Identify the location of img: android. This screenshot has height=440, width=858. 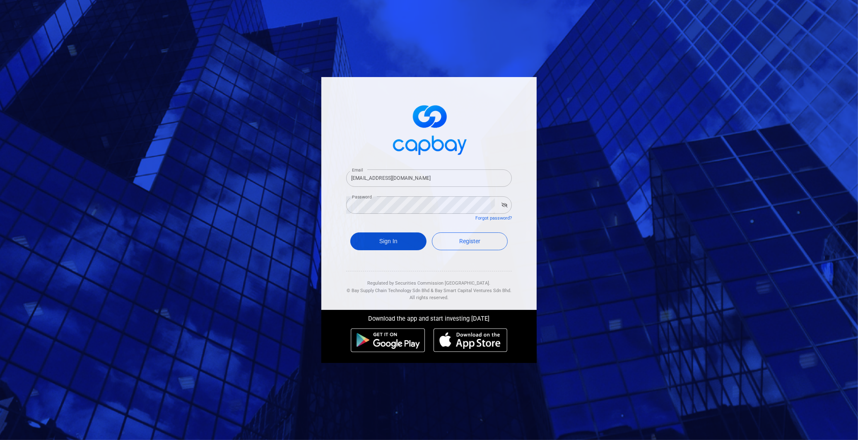
(388, 340).